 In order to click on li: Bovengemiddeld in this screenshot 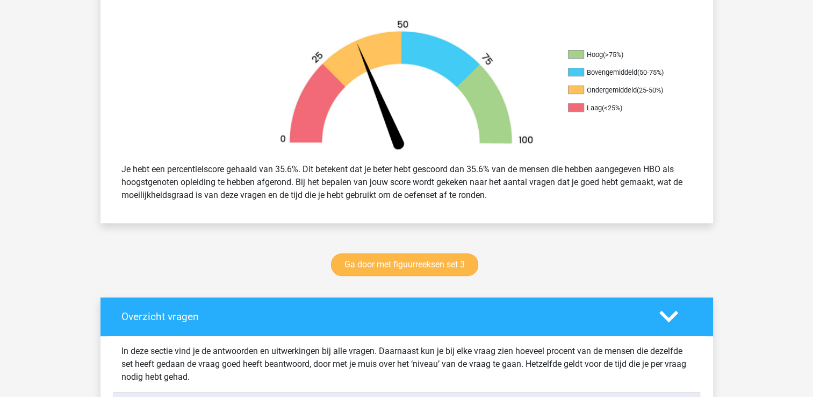, I will do `click(622, 73)`.